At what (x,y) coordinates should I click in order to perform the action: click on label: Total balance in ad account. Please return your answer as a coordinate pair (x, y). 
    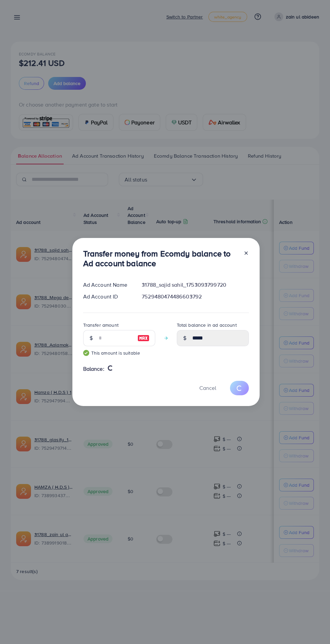
    Looking at the image, I should click on (207, 325).